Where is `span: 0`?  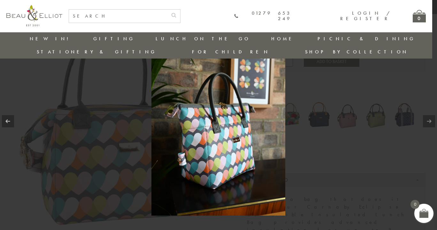 span: 0 is located at coordinates (415, 204).